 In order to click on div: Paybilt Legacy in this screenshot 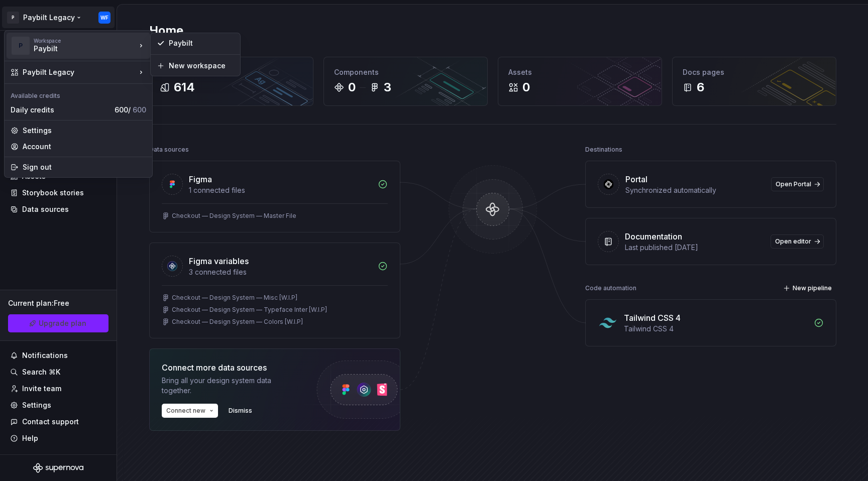, I will do `click(80, 72)`.